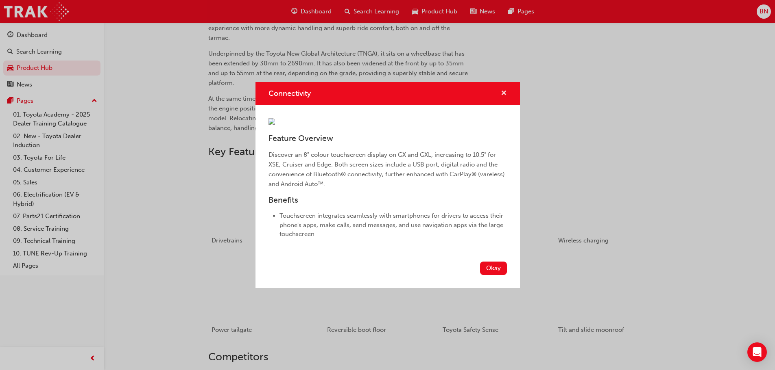 The width and height of the screenshot is (775, 370). What do you see at coordinates (393, 225) in the screenshot?
I see `li: Touchscreen integrates seamlessly with smartphones for drivers to access their phone's apps, make...` at bounding box center [393, 225].